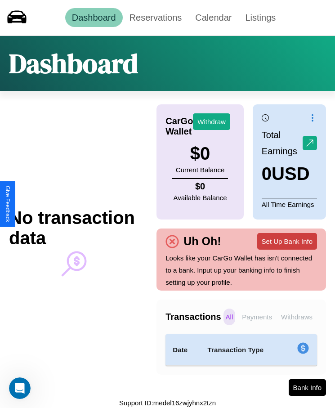 The image size is (335, 408). Describe the element at coordinates (200, 170) in the screenshot. I see `p: Current Balance` at that location.